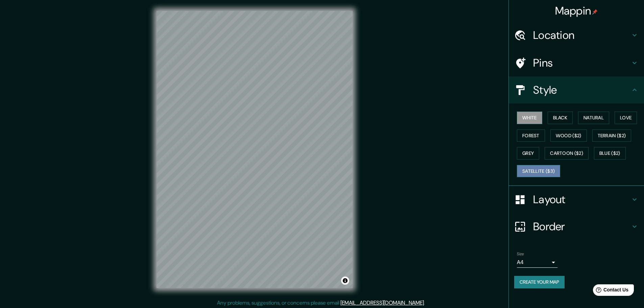 The image size is (644, 308). Describe the element at coordinates (345, 281) in the screenshot. I see `button: Toggle attribution` at that location.